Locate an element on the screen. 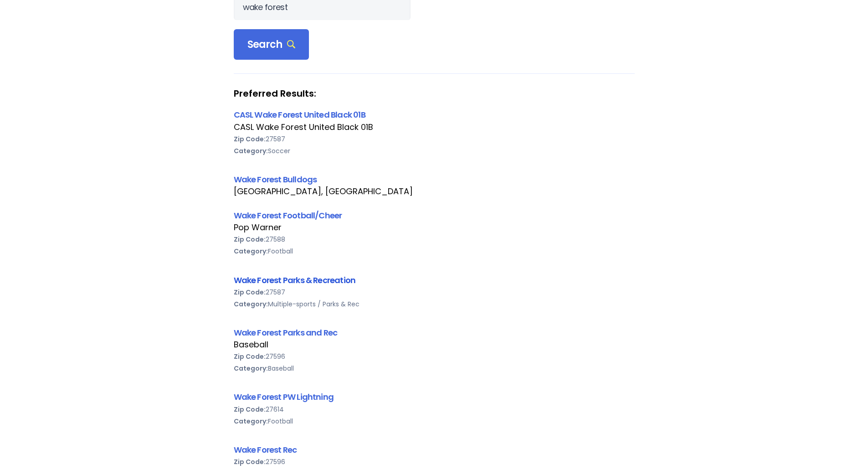 The image size is (868, 470). div: Multiple-sports / Parks & Rec is located at coordinates (434, 304).